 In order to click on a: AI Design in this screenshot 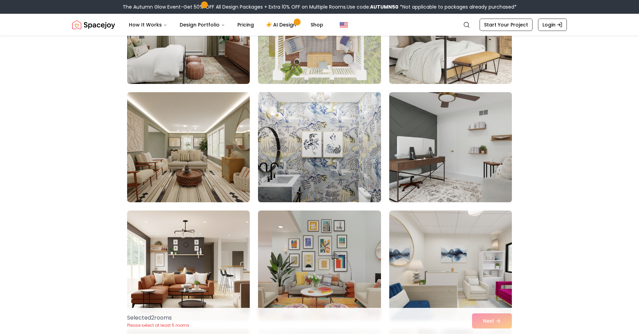, I will do `click(282, 25)`.